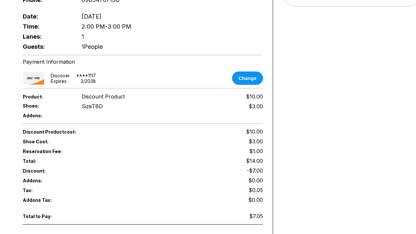  Describe the element at coordinates (256, 216) in the screenshot. I see `span: $7.05` at that location.